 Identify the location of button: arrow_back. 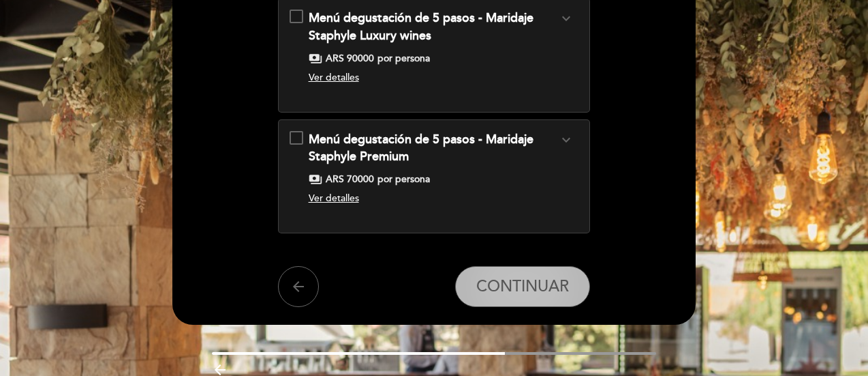
(298, 287).